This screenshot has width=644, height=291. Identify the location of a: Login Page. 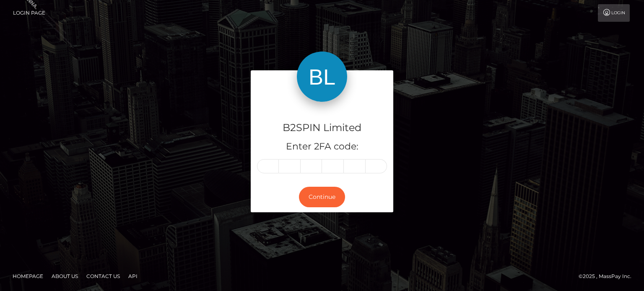
(29, 13).